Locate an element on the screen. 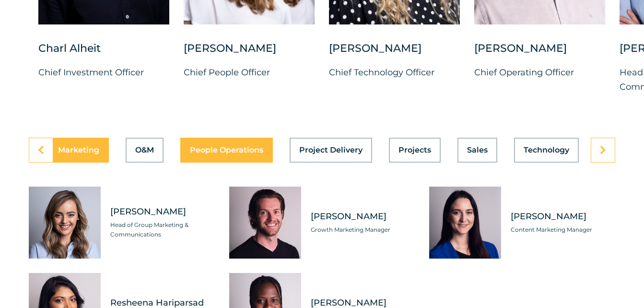 This screenshot has width=644, height=308. span: People Operations is located at coordinates (226, 150).